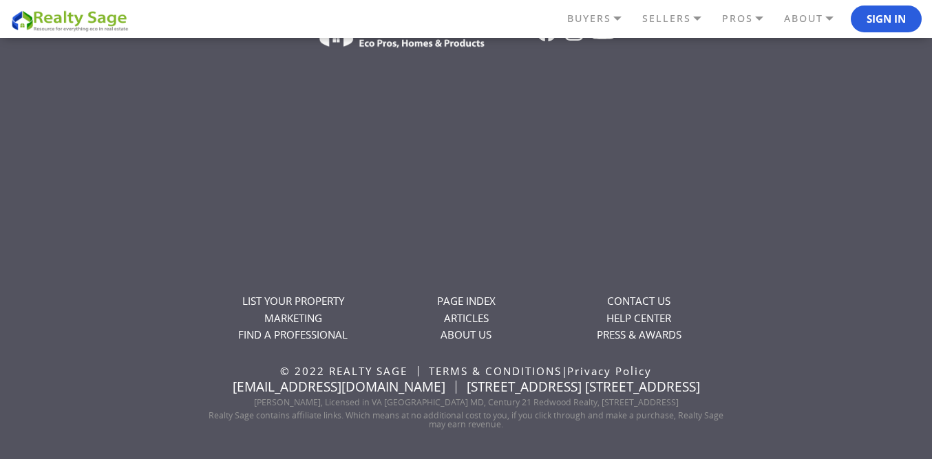 Image resolution: width=932 pixels, height=459 pixels. Describe the element at coordinates (293, 335) in the screenshot. I see `a: FIND A PROFESSIONAL` at that location.